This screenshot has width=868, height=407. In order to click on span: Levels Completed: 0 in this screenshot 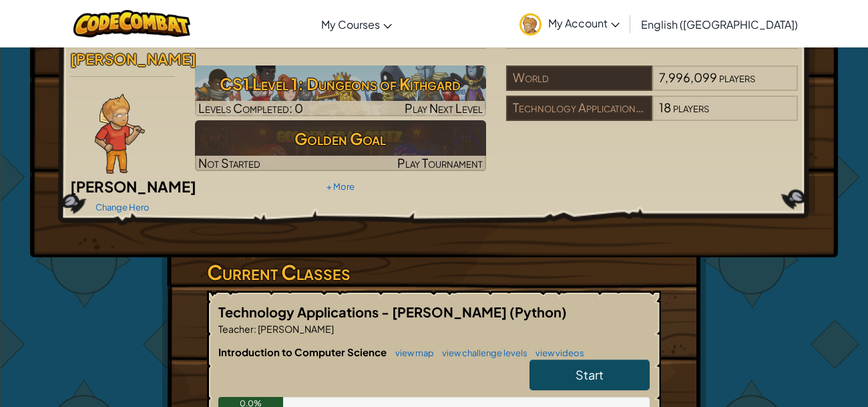, I will do `click(250, 107)`.